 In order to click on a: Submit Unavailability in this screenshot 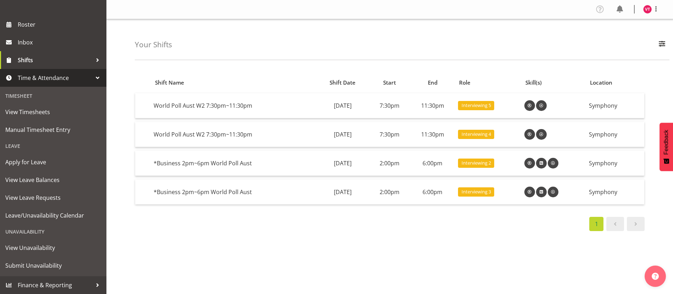, I will do `click(53, 265)`.